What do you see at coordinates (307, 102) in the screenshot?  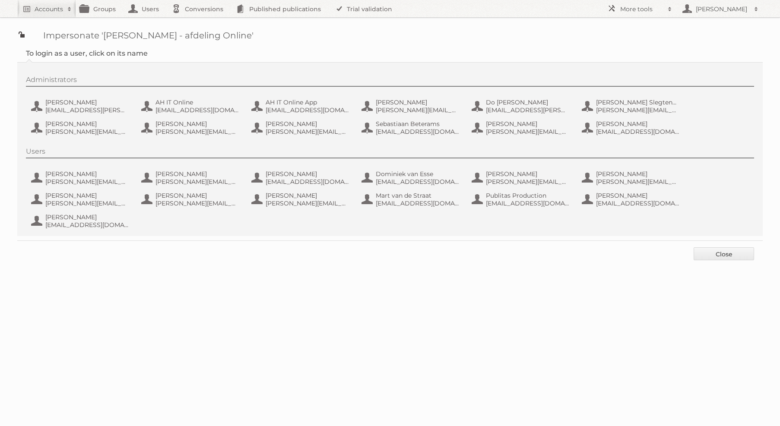 I see `span: AH IT Online App` at bounding box center [307, 102].